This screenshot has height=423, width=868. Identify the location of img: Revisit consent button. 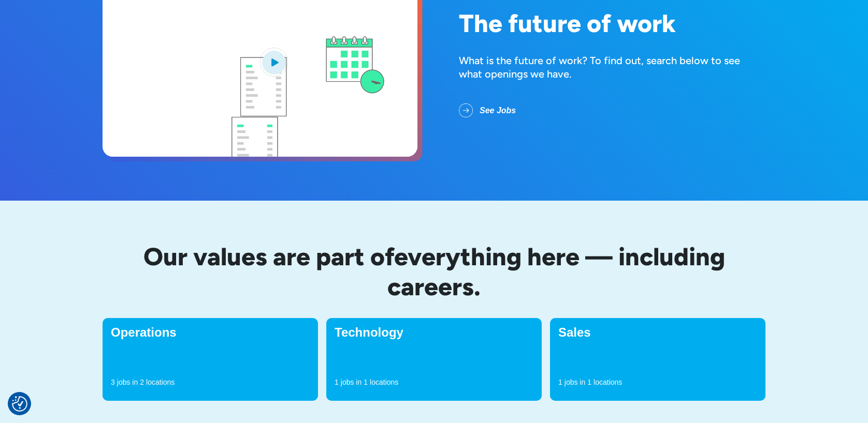
(19, 404).